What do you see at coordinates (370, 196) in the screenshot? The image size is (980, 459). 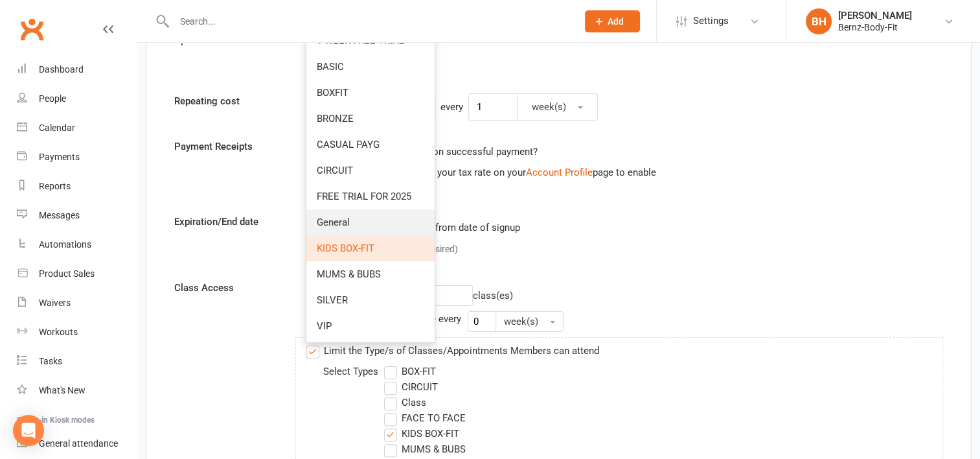 I see `a: FREE TRIAL FOR 2025` at bounding box center [370, 196].